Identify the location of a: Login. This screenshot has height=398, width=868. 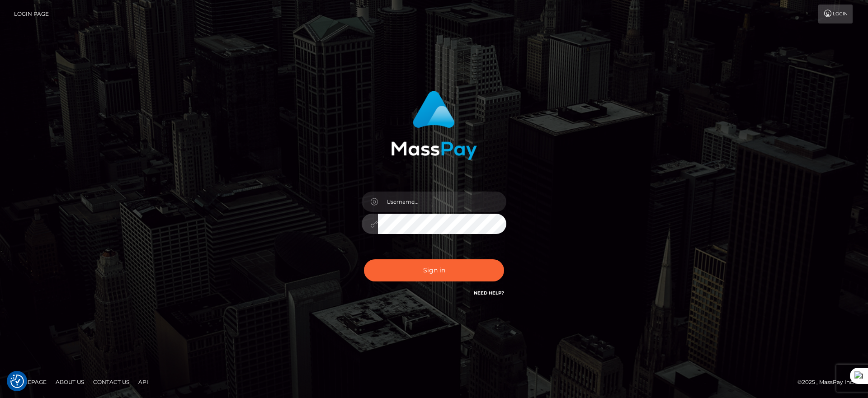
(836, 14).